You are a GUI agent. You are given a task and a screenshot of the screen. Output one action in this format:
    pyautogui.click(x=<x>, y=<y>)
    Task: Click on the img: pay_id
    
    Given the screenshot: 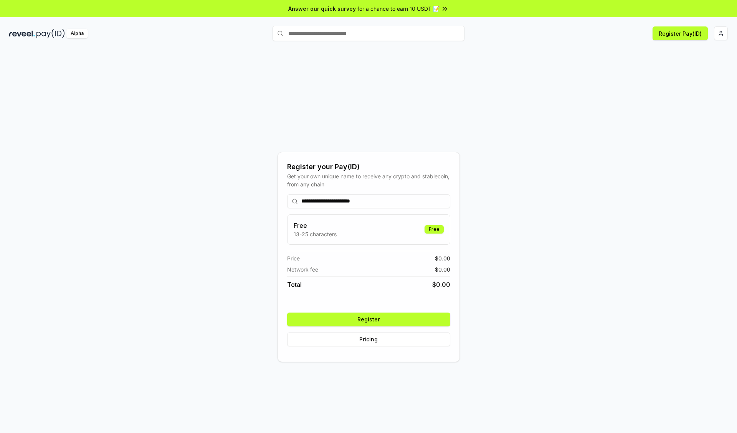 What is the action you would take?
    pyautogui.click(x=51, y=33)
    